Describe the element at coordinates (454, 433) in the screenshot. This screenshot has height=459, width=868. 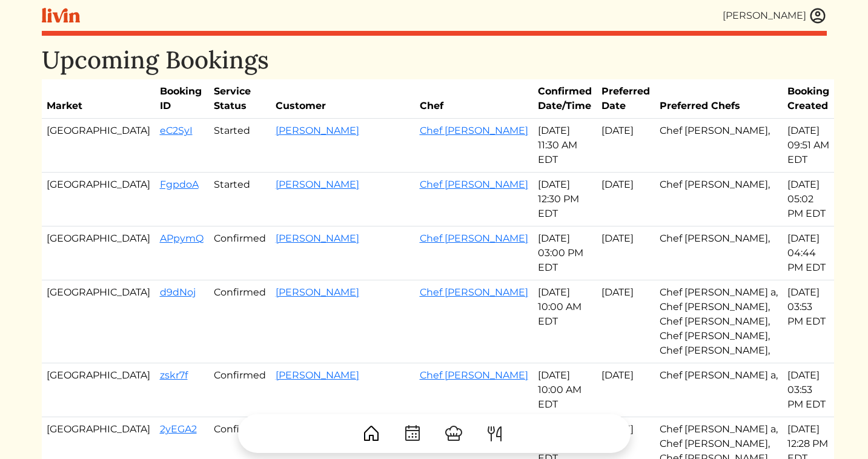
I see `img: ChefHat-a374fb509e4f37eb0702ca99f5f64f3b6956810f32a249b33092029f8484b388.svg` at that location.